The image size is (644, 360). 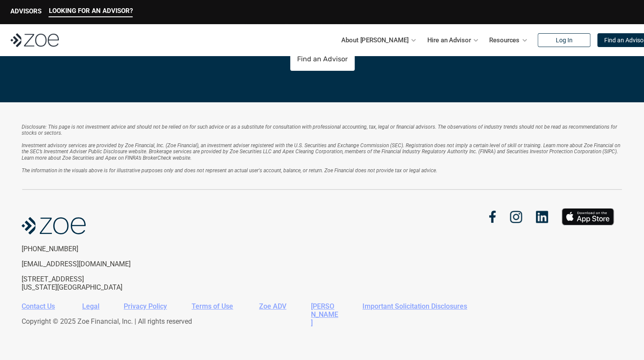 I want to click on p: Log In, so click(x=563, y=40).